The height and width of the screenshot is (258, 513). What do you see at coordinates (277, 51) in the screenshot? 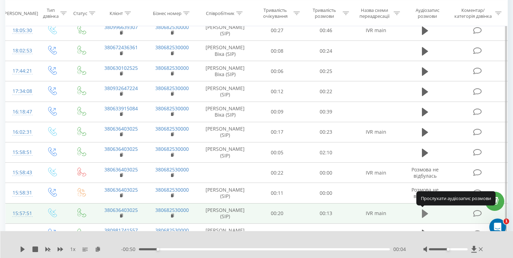
I see `td: 00:08` at bounding box center [277, 51].